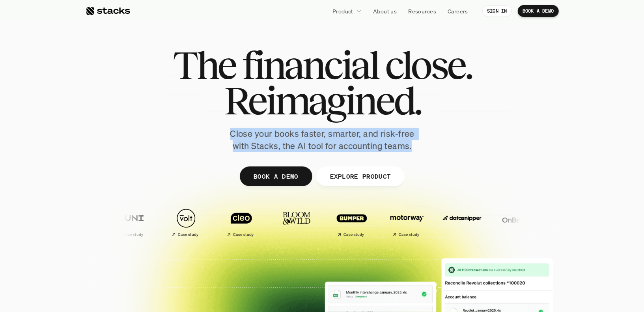  Describe the element at coordinates (322, 101) in the screenshot. I see `span: Reimagined.` at that location.